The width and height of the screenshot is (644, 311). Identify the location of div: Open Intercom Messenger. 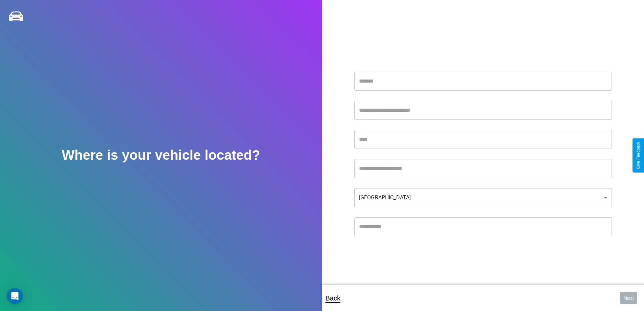
(15, 296).